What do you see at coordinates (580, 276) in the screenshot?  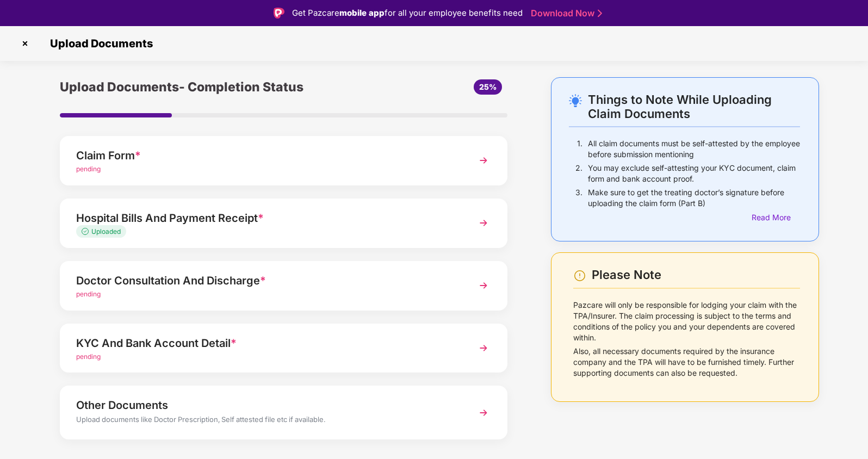 I see `img: svg+xml;base64,PHN2ZyBpZD0iV2FybmluZ18tXzI0eDI0IiBkYXRhLW5hbWU9Ildhcm5pbmcgLSAyNHgyNCIgeG1sbnM9Im...` at bounding box center [580, 276].